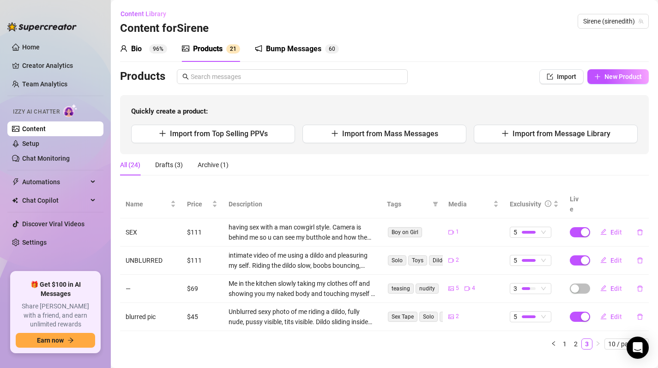 The width and height of the screenshot is (658, 368). I want to click on div: Bio, so click(136, 49).